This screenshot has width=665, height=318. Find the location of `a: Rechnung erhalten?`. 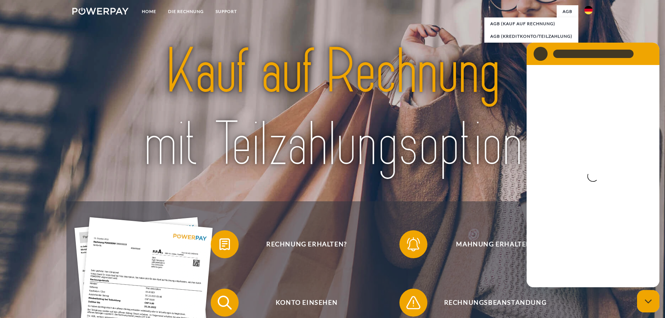

a: Rechnung erhalten? is located at coordinates (302, 244).